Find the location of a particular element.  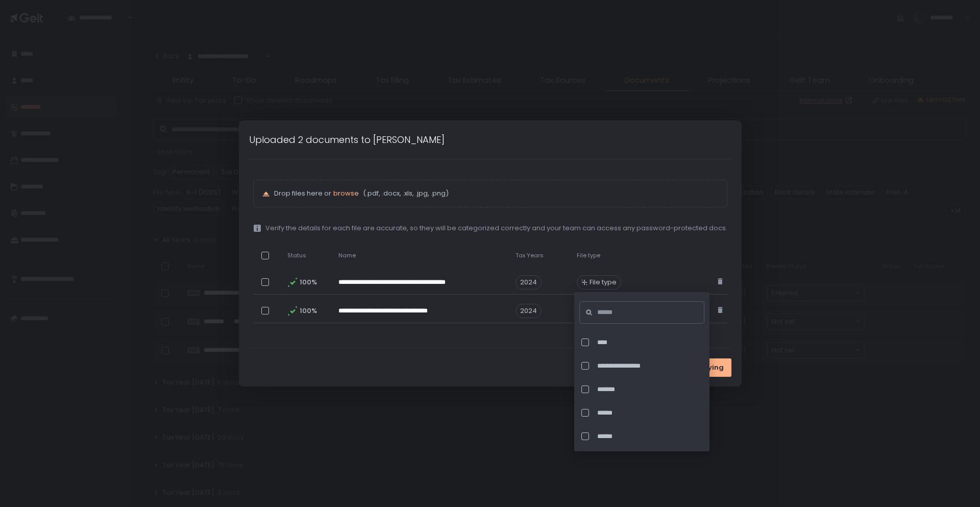

button: browse is located at coordinates (346, 194).